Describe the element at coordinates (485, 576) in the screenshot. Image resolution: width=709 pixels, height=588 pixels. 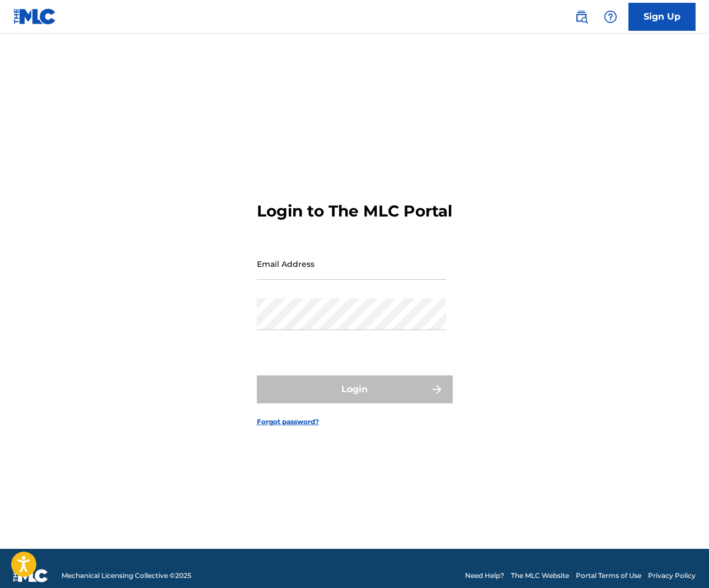
I see `a: Need Help?` at that location.